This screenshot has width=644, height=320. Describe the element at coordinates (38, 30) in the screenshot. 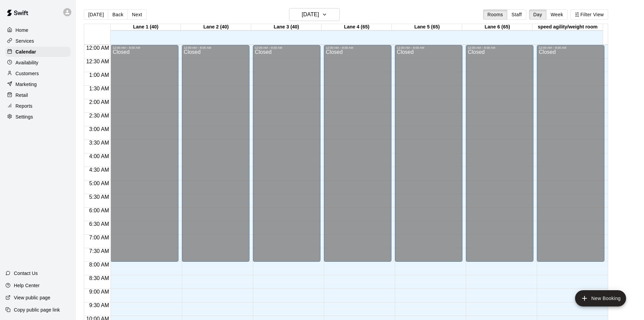

I see `div: Home` at that location.